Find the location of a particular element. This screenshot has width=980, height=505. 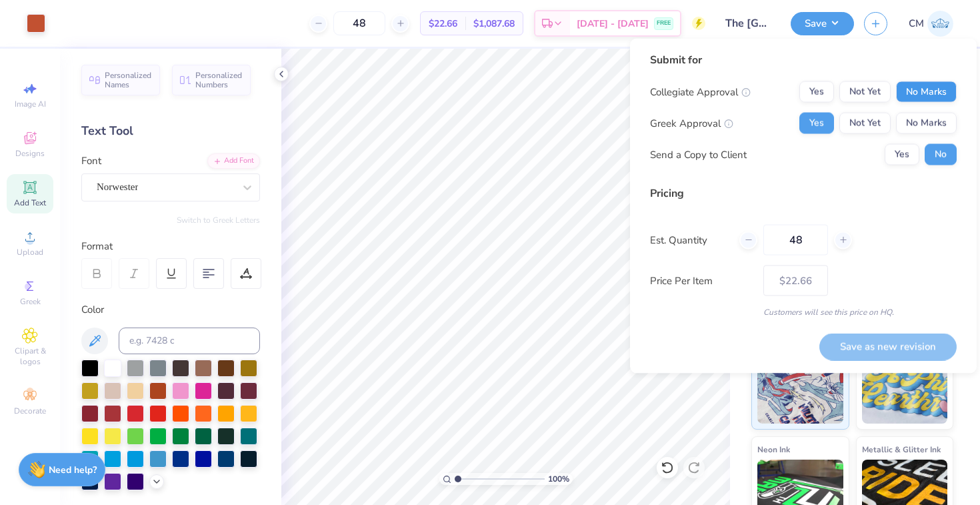

span: Metallic & Glitter Ink is located at coordinates (902, 448).